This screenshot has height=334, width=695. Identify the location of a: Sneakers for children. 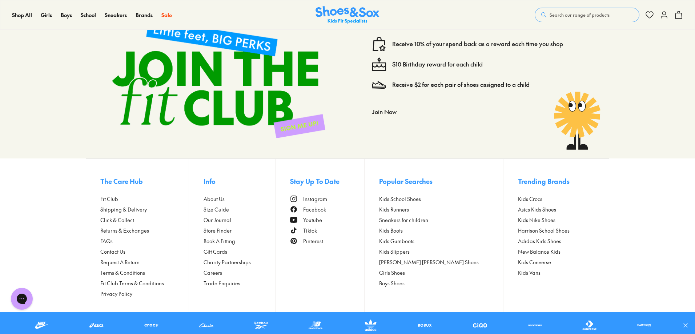
(441, 220).